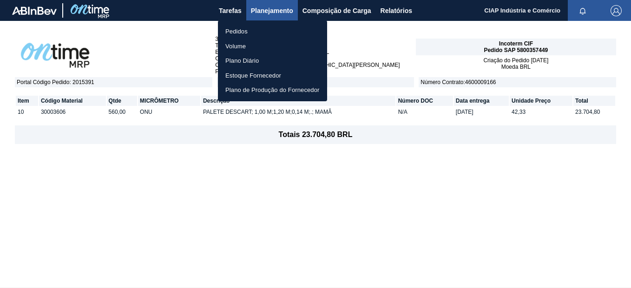  Describe the element at coordinates (272, 90) in the screenshot. I see `a: Plano de Produção do Fornecedor` at that location.